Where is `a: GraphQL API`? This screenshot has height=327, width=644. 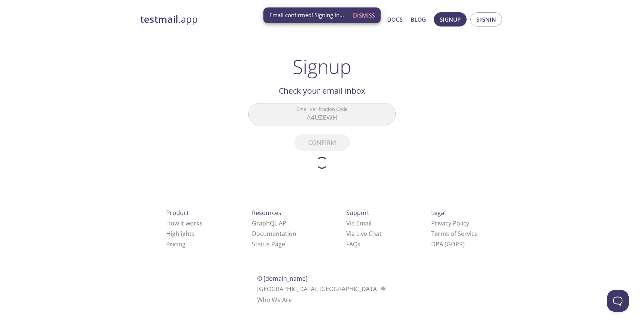
a: GraphQL API is located at coordinates (270, 223).